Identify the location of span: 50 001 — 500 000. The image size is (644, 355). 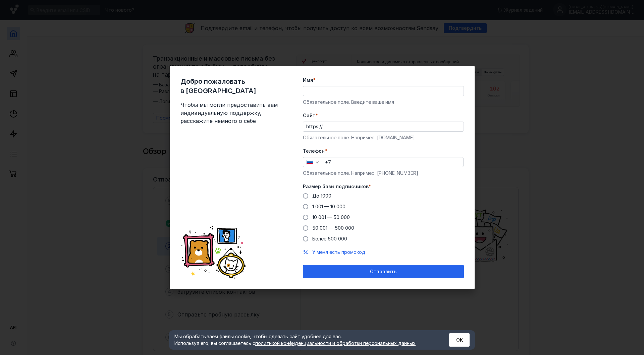
(333, 228).